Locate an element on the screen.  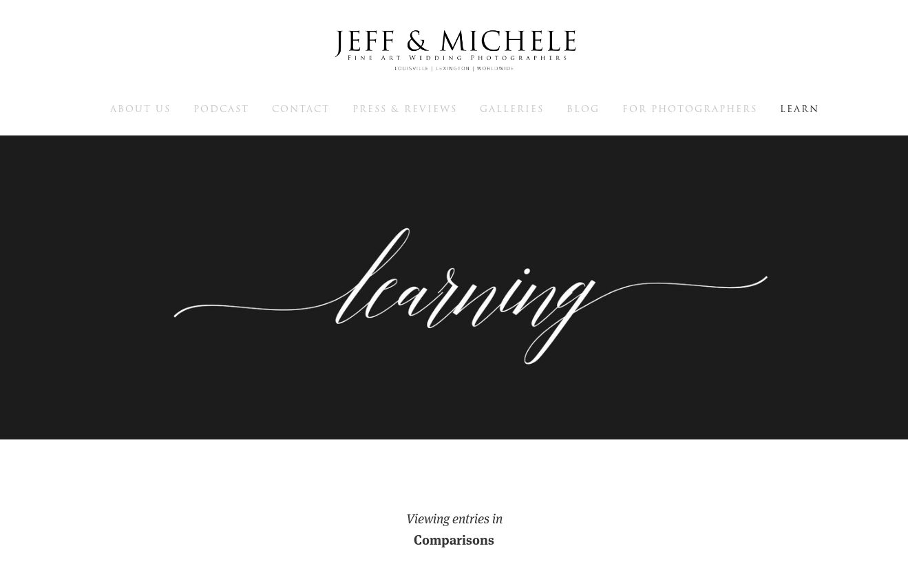
a: Podcast is located at coordinates (221, 109).